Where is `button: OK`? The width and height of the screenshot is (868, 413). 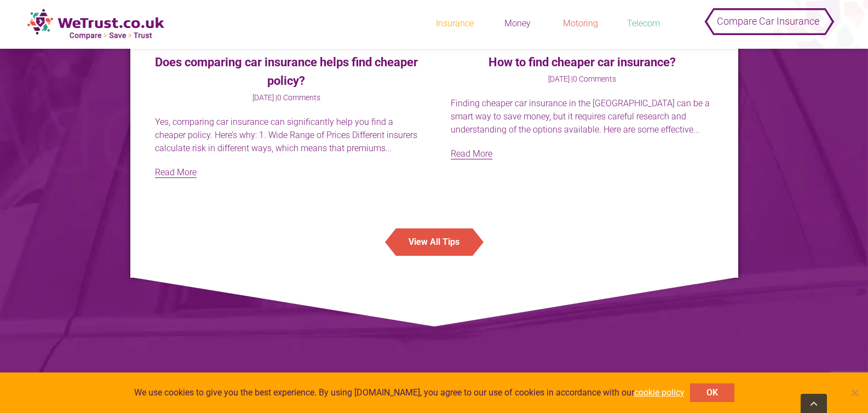 button: OK is located at coordinates (712, 392).